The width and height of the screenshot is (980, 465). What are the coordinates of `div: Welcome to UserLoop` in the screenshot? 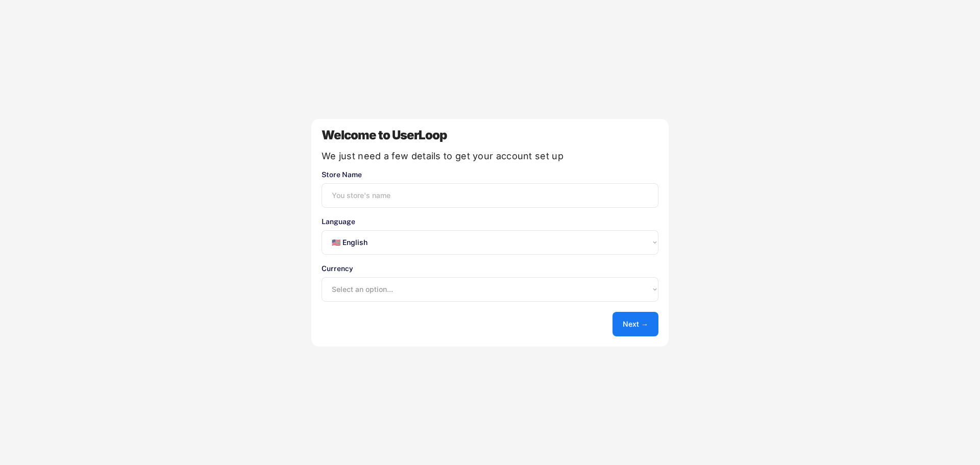 It's located at (490, 135).